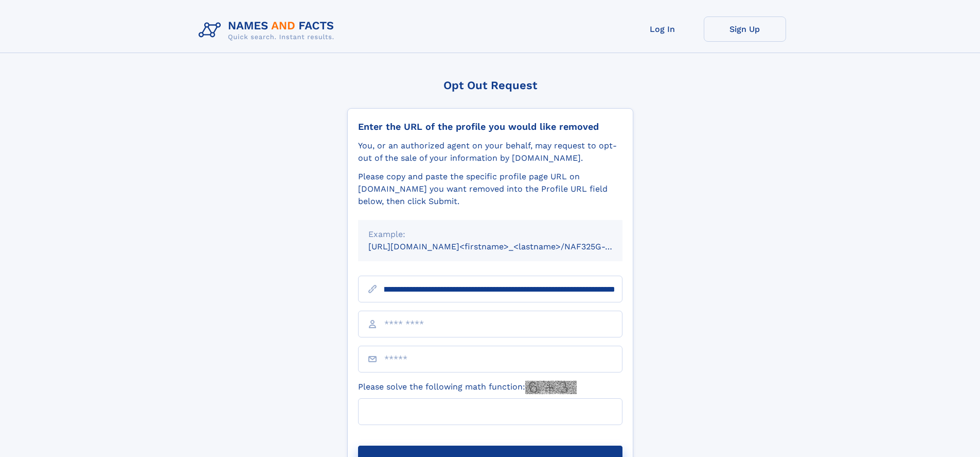  I want to click on a: Sign Up, so click(745, 29).